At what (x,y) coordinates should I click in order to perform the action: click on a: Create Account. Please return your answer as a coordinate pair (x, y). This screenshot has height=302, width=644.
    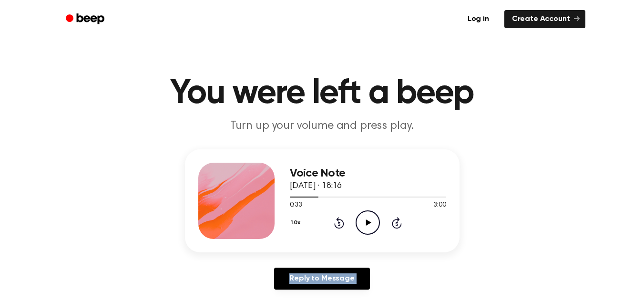
    Looking at the image, I should click on (545, 19).